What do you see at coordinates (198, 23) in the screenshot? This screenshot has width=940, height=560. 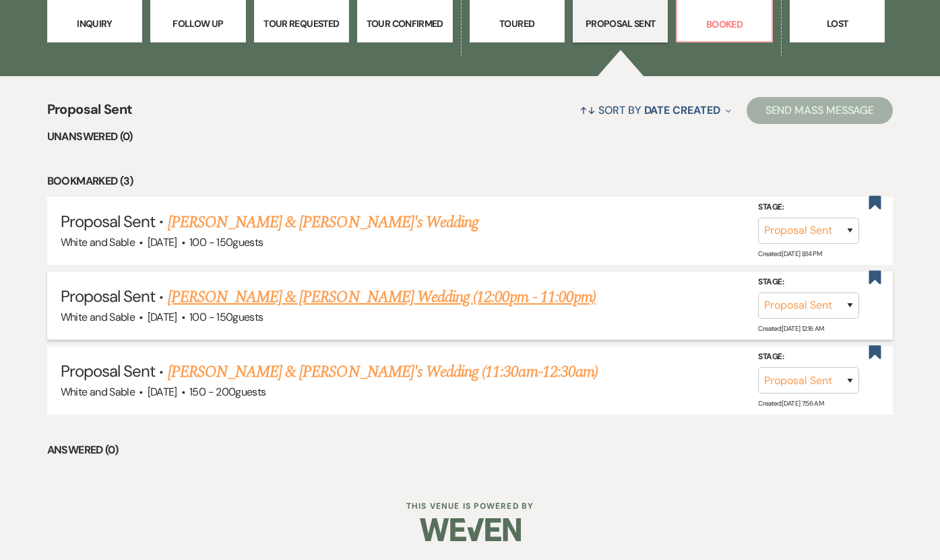 I see `p: Follow Up` at bounding box center [198, 23].